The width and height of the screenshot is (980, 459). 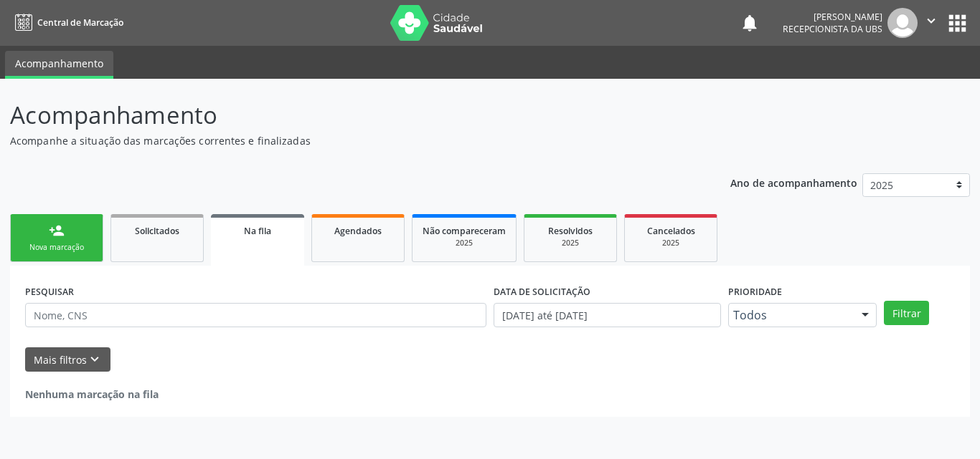 What do you see at coordinates (81, 22) in the screenshot?
I see `span: Central de Marcação` at bounding box center [81, 22].